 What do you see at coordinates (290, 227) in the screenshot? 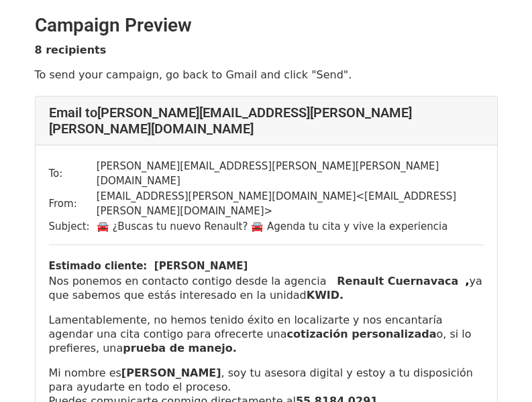
I see `td: 🚘 ¿Buscas tu nuevo Renault? 🚘 Agenda tu cita y vive la experiencia` at bounding box center [290, 227].